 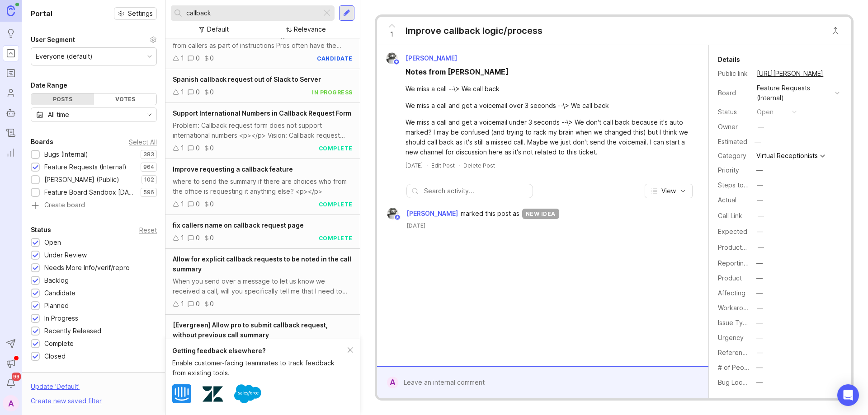 I want to click on label: Steps to Reproduce, so click(x=749, y=185).